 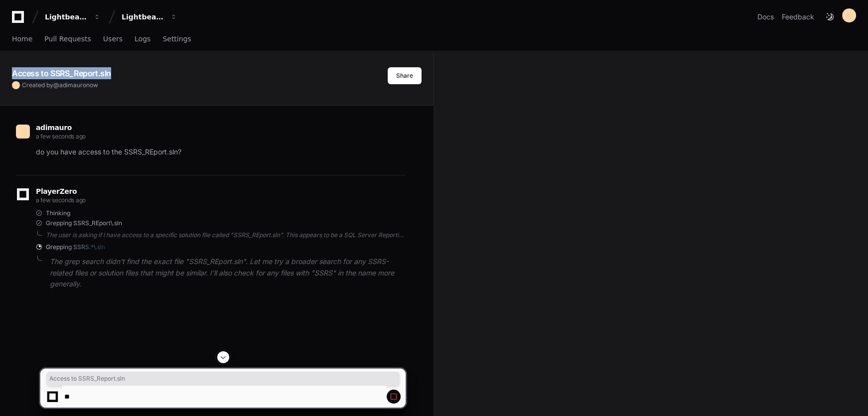 I want to click on p: do you have access to the SSRS_REport.sln?, so click(x=221, y=152).